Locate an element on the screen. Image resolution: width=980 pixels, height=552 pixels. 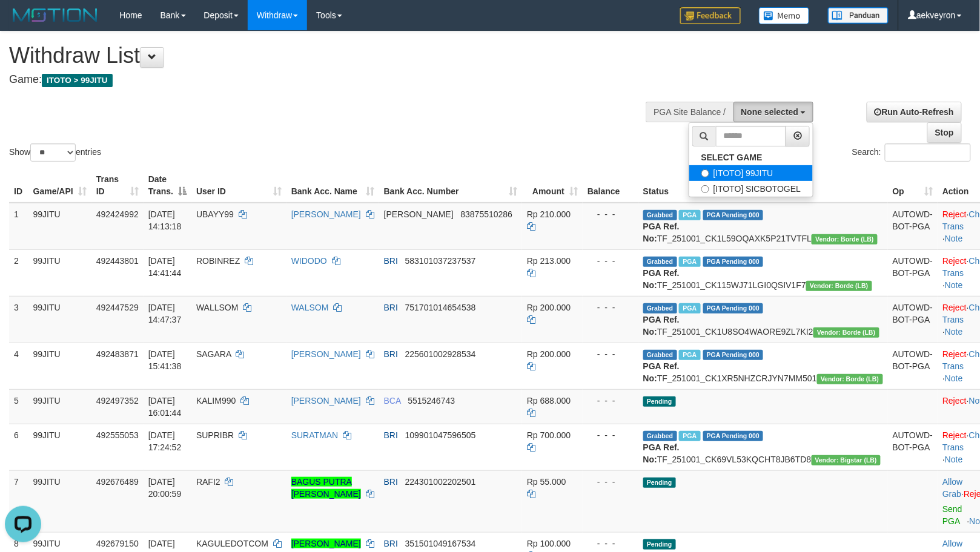
span: 492424992 is located at coordinates (117, 214).